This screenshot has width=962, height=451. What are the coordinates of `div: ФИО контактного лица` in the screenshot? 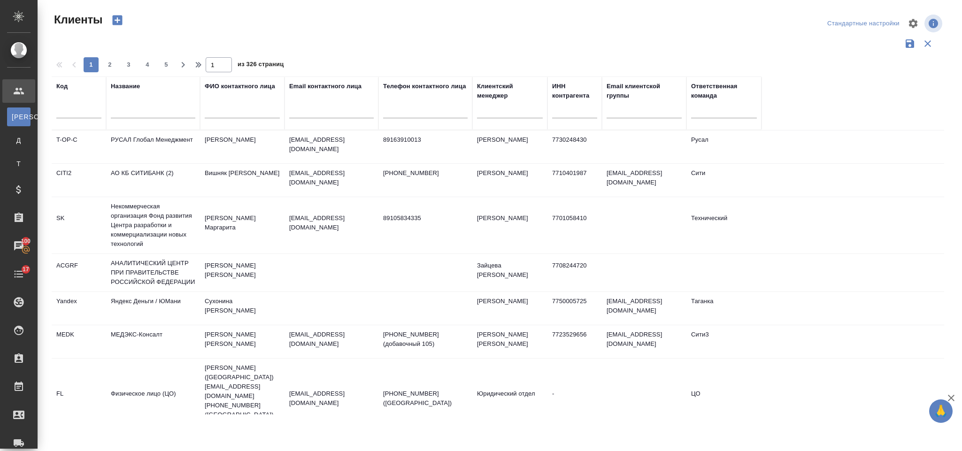 It's located at (240, 86).